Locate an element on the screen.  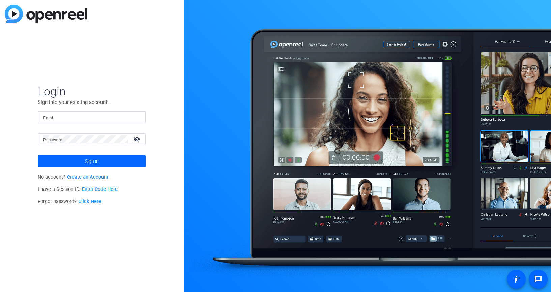
span: Forgot password? is located at coordinates (69, 201).